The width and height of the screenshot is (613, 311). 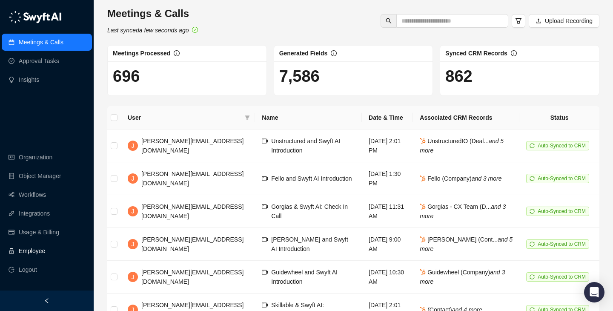 What do you see at coordinates (141, 53) in the screenshot?
I see `span: Meetings Processed` at bounding box center [141, 53].